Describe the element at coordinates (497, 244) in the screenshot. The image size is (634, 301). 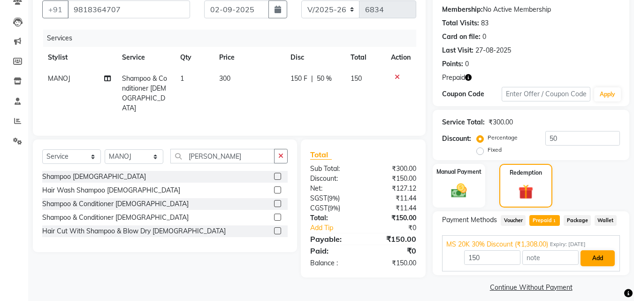
I see `span: MS 20K 30% Discount (₹1,308.00)` at that location.